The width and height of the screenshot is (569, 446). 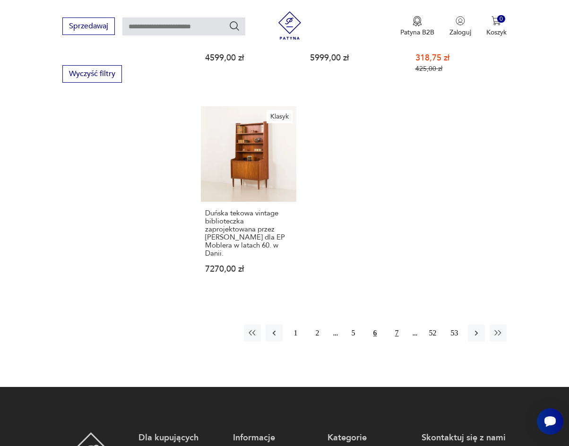 I want to click on p: 5999,00 zł, so click(x=353, y=58).